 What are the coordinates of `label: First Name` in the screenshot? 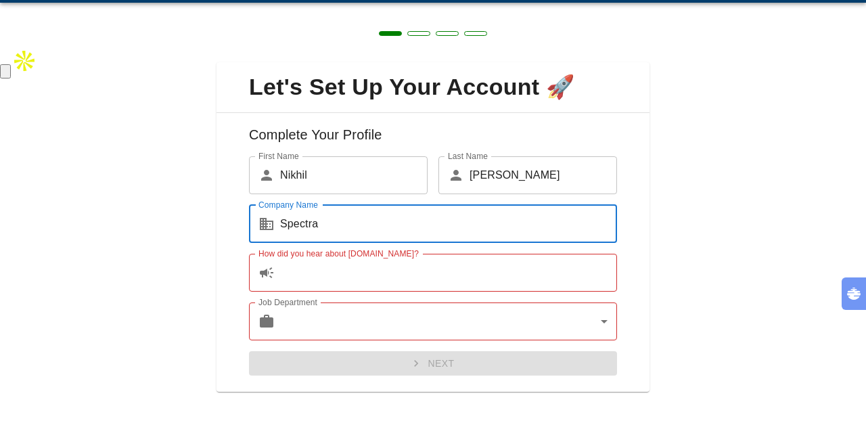 It's located at (279, 156).